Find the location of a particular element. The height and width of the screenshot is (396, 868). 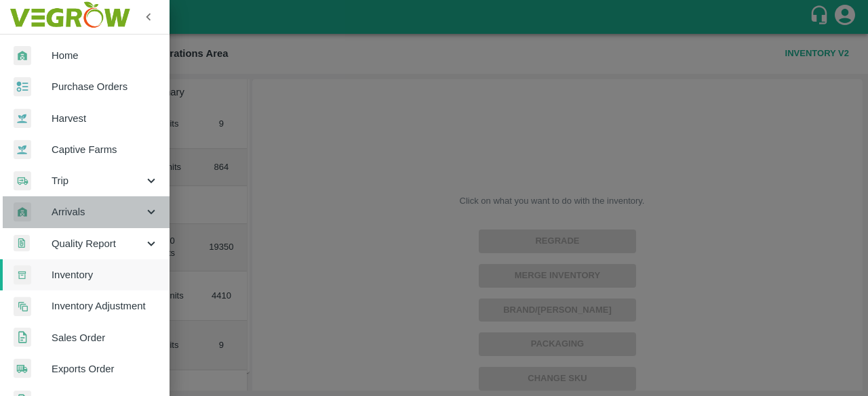

img: qualityReport is located at coordinates (21, 243).